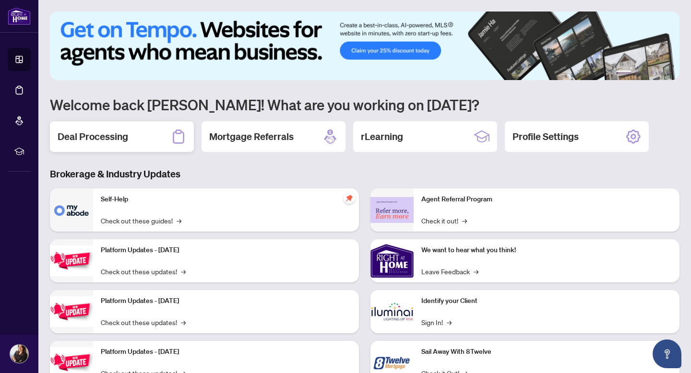  I want to click on img: Slide 0, so click(365, 46).